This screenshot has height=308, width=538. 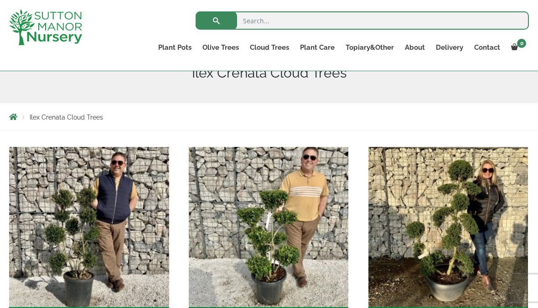 I want to click on a: About, so click(x=415, y=47).